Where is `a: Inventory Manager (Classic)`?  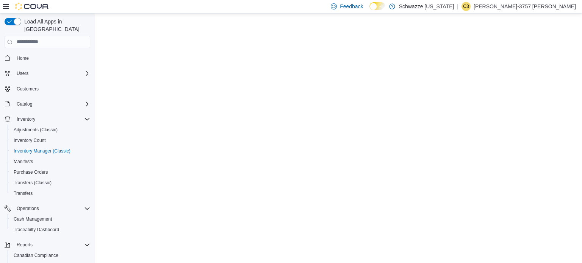 a: Inventory Manager (Classic) is located at coordinates (42, 151).